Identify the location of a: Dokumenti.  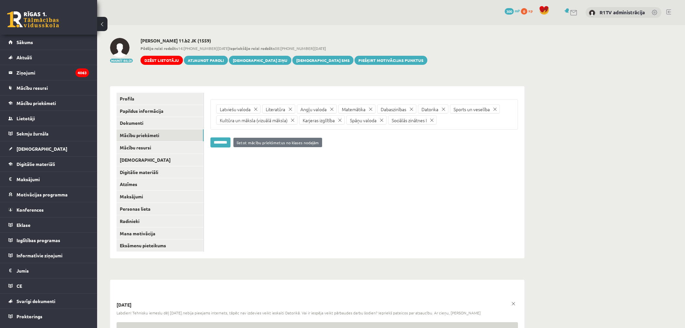
(160, 123).